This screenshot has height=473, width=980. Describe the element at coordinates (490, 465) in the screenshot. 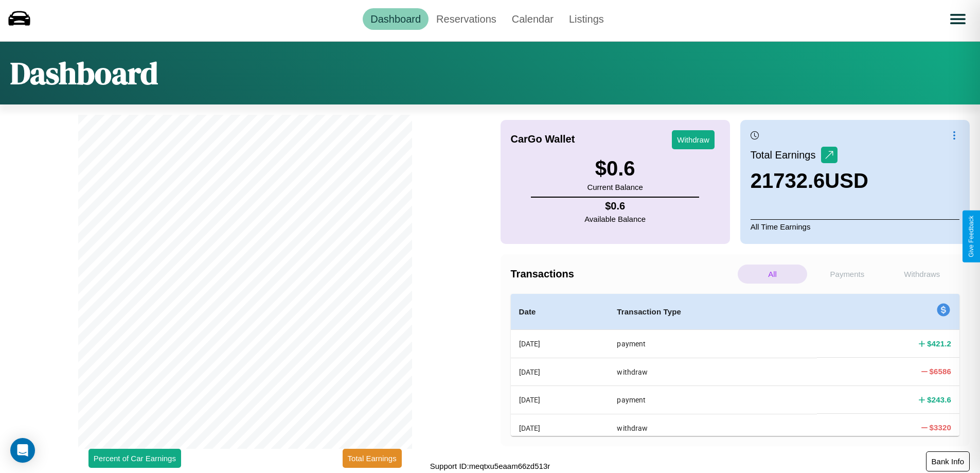

I see `p: Support ID: meqtxu5eaam66zd513r` at that location.